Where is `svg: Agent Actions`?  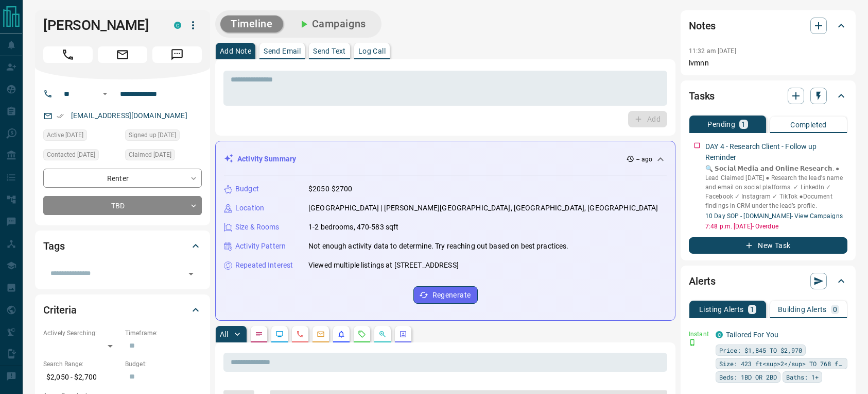
svg: Agent Actions is located at coordinates (403, 334).